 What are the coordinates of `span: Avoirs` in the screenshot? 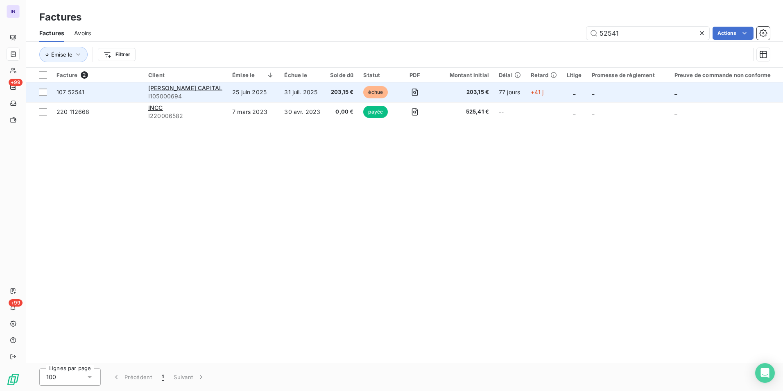 It's located at (82, 33).